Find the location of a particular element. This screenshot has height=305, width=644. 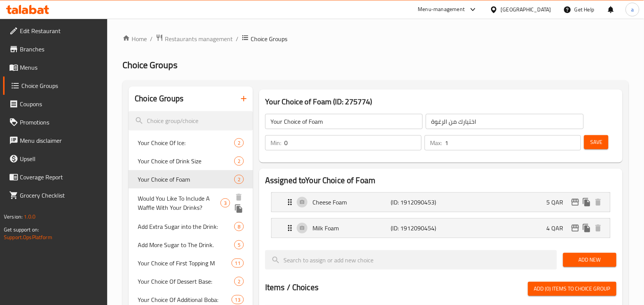

li: Expand is located at coordinates (441, 228).